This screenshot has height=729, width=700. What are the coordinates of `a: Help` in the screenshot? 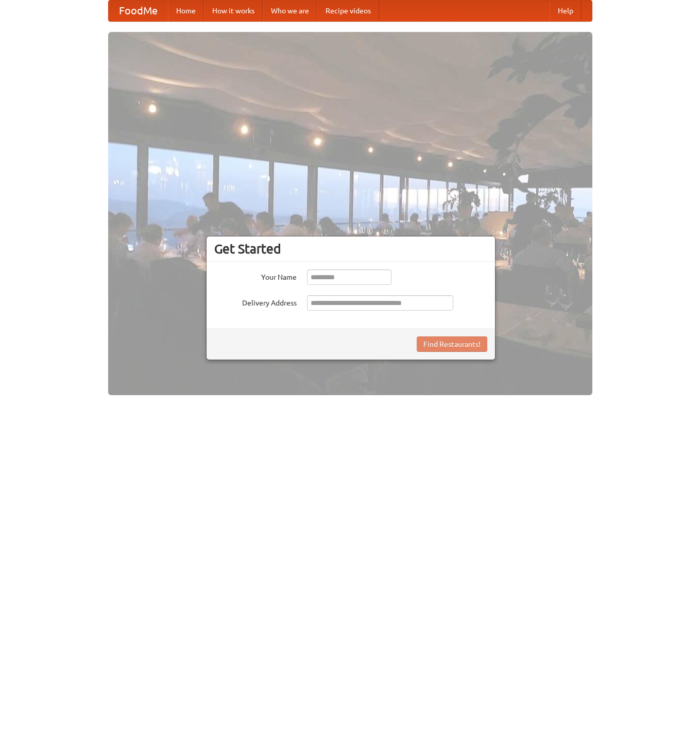 It's located at (566, 11).